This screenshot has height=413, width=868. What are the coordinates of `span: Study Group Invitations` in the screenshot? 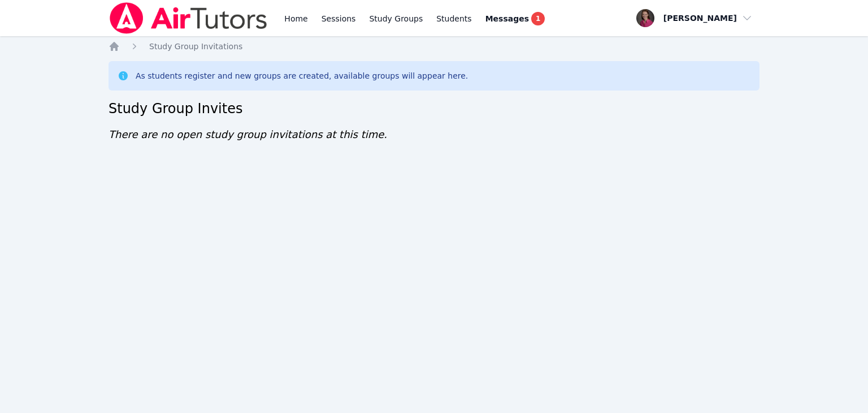 It's located at (196, 46).